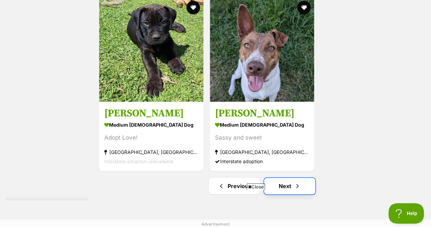  I want to click on div: Adopt Love!, so click(151, 137).